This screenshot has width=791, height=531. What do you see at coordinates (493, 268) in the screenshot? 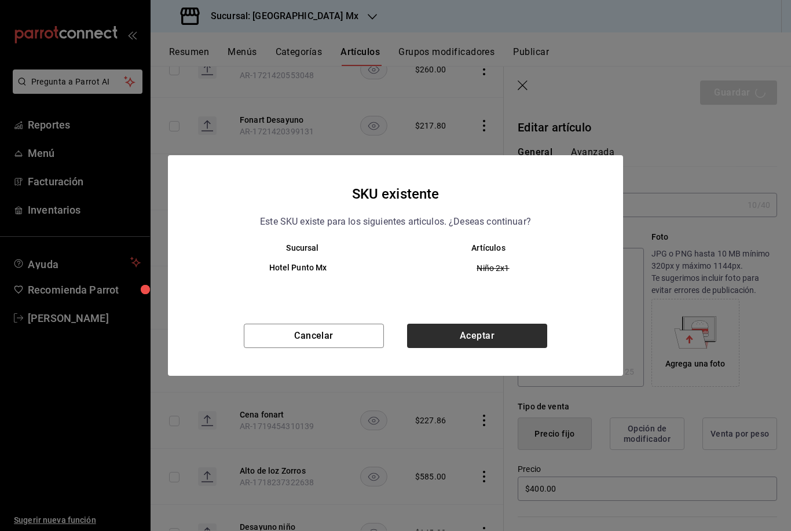
I see `span: Niño 2x1` at bounding box center [493, 268].